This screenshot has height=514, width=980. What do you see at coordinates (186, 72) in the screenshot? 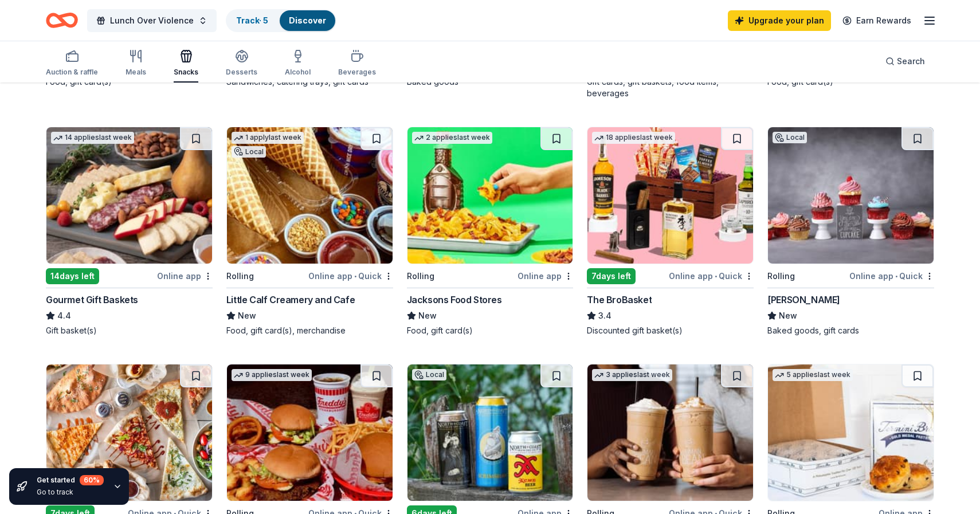
I see `div: Snacks` at bounding box center [186, 72].